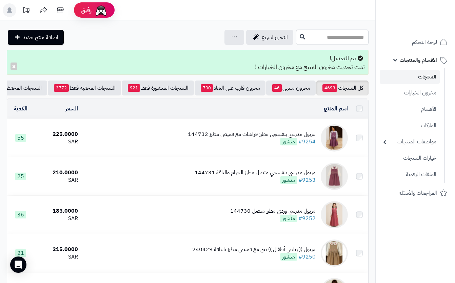 Image resolution: width=455 pixels, height=283 pixels. Describe the element at coordinates (410, 77) in the screenshot. I see `a: المنتجات` at that location.